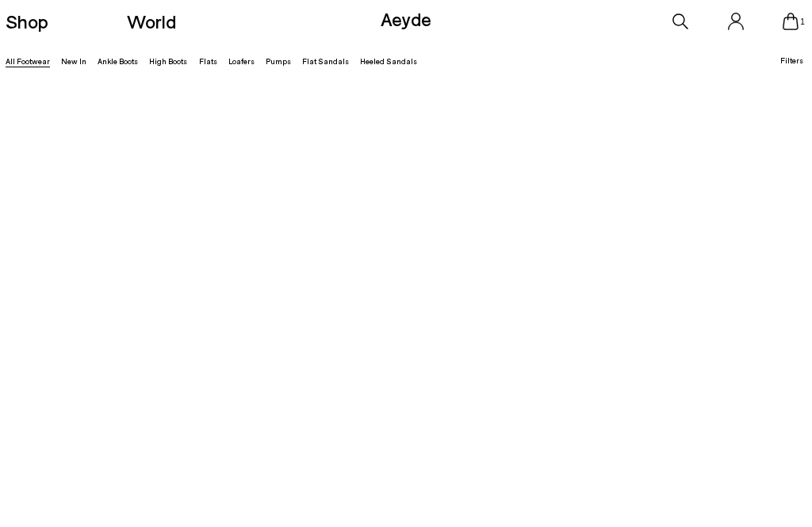 The image size is (812, 527). What do you see at coordinates (406, 18) in the screenshot?
I see `a: Aeyde` at bounding box center [406, 18].